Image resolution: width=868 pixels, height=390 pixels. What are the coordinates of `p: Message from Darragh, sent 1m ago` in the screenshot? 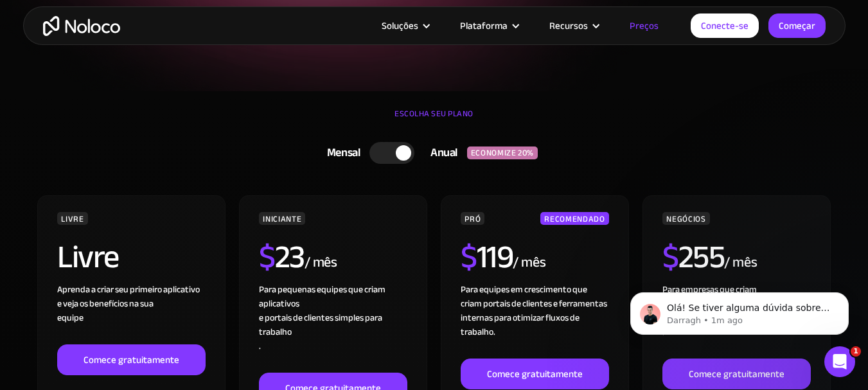 It's located at (139, 55).